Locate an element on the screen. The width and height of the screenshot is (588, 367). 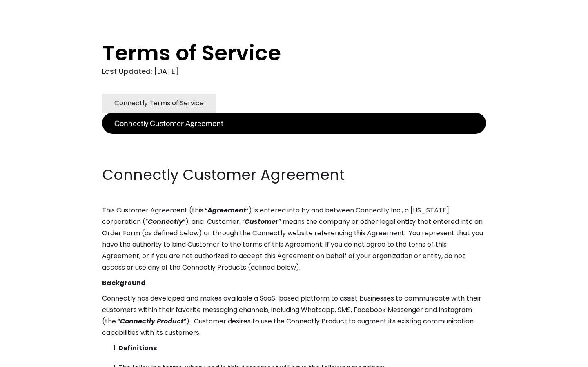
h2: Connectly Customer Agreement is located at coordinates (294, 175).